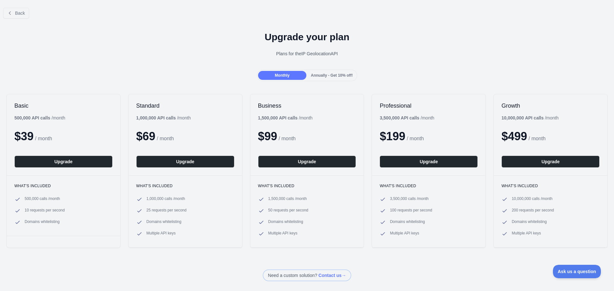  Describe the element at coordinates (307, 106) in the screenshot. I see `h2: Business` at that location.